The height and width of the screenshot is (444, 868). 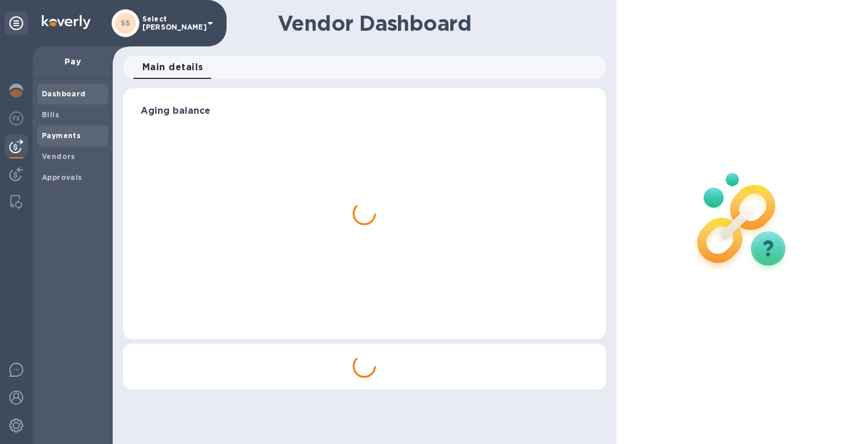 What do you see at coordinates (173, 67) in the screenshot?
I see `span: Main details` at bounding box center [173, 67].